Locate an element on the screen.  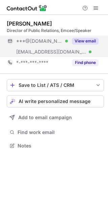
div: Director of Public Relations, Emcee/Speaker is located at coordinates (55, 31).